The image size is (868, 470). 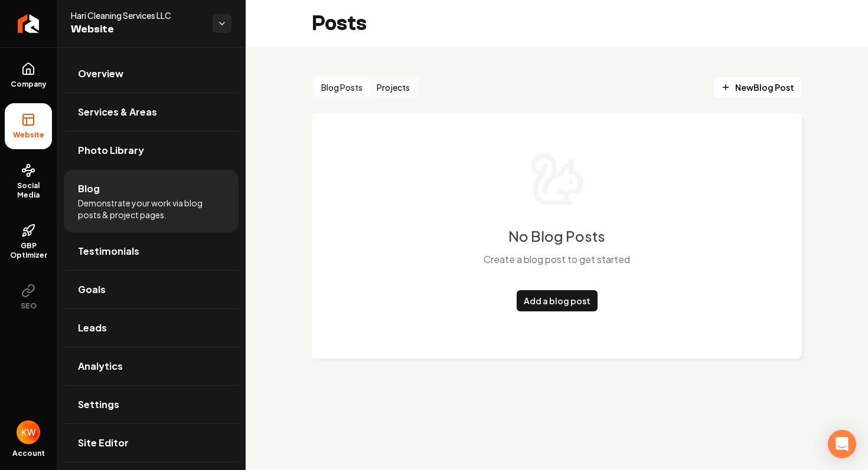 I want to click on div: Open Intercom Messenger, so click(x=842, y=444).